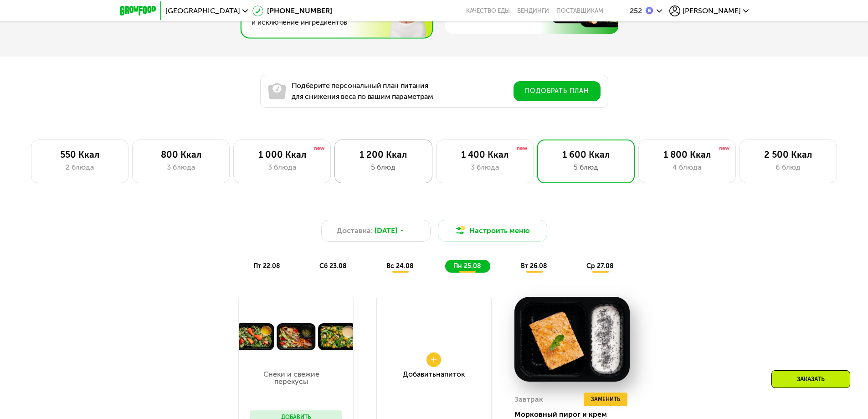  What do you see at coordinates (355, 231) in the screenshot?
I see `span: Доставка:` at bounding box center [355, 231].